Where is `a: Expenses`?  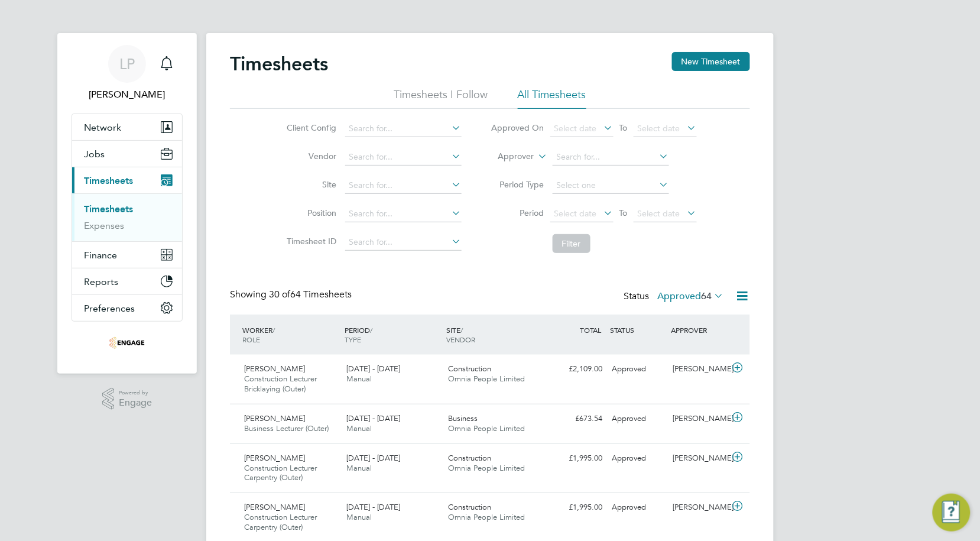
a: Expenses is located at coordinates (104, 226).